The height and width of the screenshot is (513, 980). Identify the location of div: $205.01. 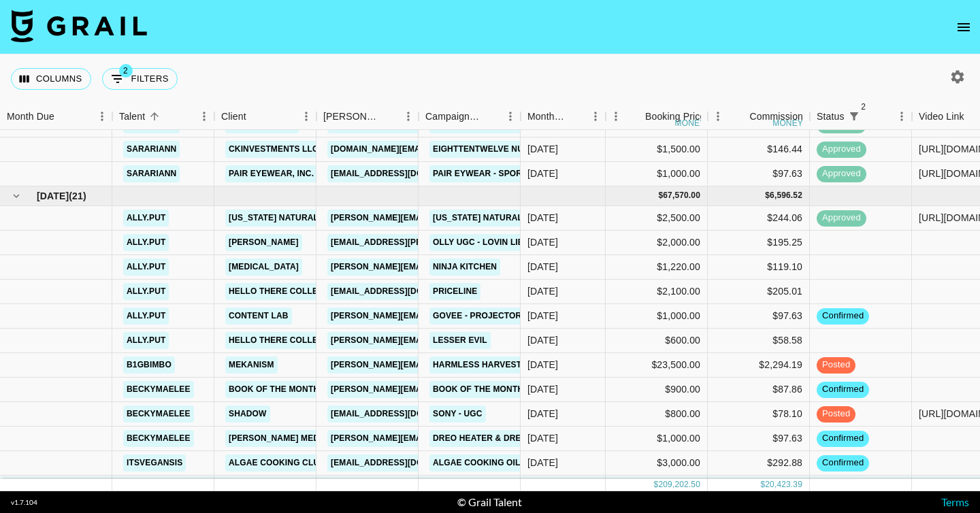
(759, 291).